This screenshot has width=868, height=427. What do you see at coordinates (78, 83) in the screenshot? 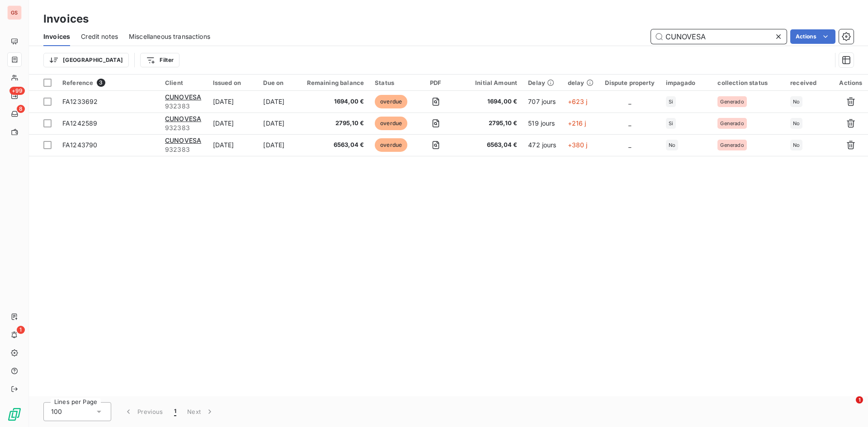
I see `span: Reference` at bounding box center [78, 83].